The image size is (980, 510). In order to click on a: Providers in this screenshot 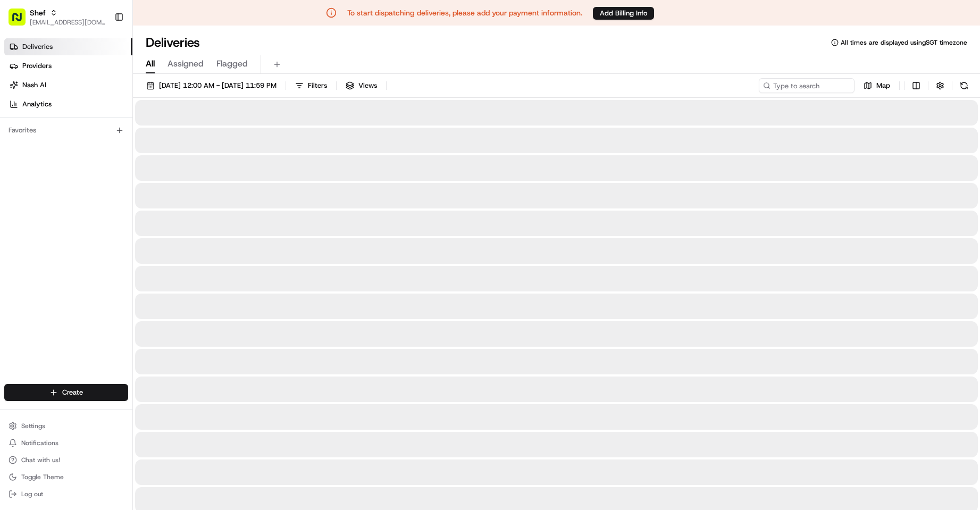, I will do `click(68, 66)`.